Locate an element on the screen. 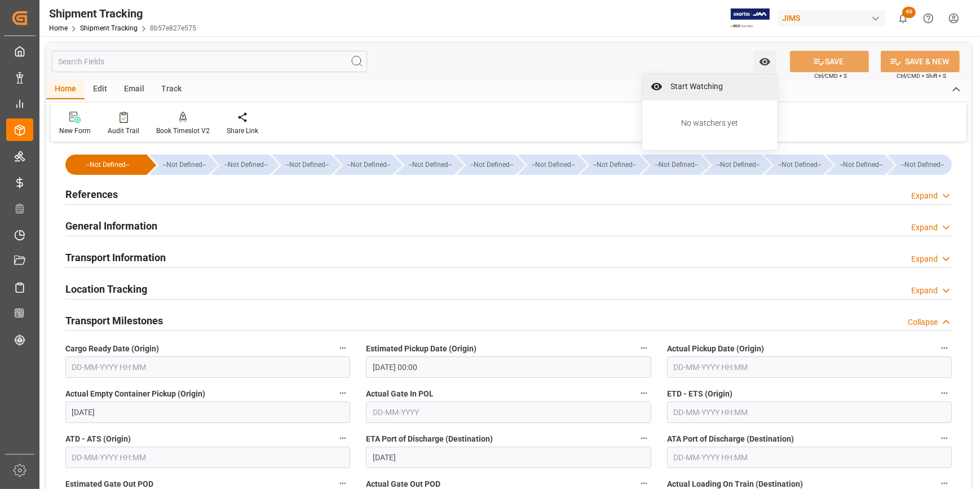 Image resolution: width=980 pixels, height=489 pixels. div: JIMS is located at coordinates (832, 18).